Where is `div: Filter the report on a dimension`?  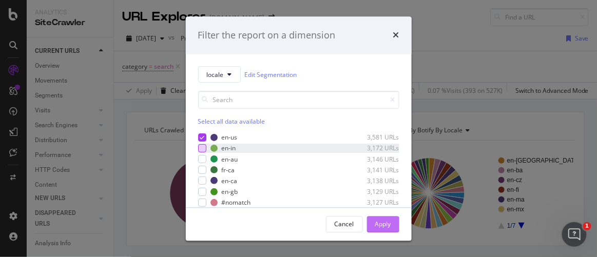
div: Filter the report on a dimension is located at coordinates (267, 35).